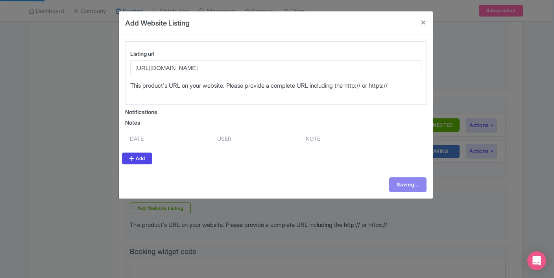  Describe the element at coordinates (276, 86) in the screenshot. I see `p: This product's URL on your website. Please provide a complete URL including the http:// or https://` at that location.